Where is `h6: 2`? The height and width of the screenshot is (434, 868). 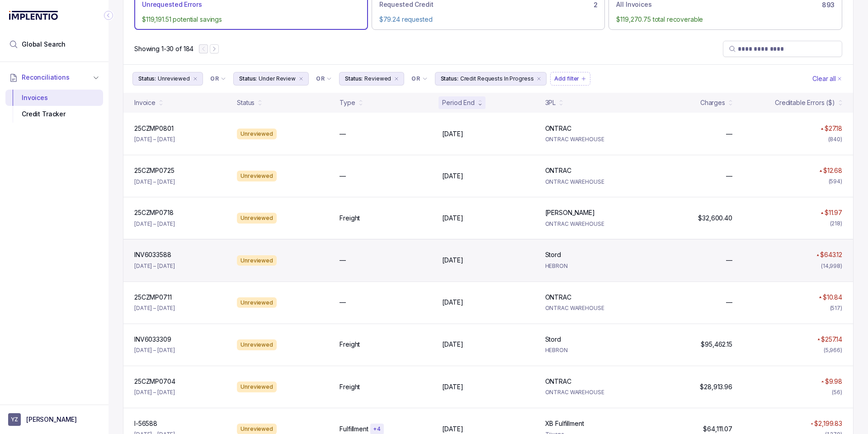 h6: 2 is located at coordinates (596, 5).